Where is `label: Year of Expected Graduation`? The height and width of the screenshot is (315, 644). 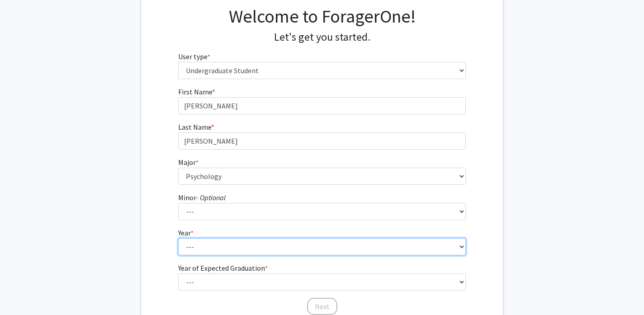
label: Year of Expected Graduation is located at coordinates (223, 268).